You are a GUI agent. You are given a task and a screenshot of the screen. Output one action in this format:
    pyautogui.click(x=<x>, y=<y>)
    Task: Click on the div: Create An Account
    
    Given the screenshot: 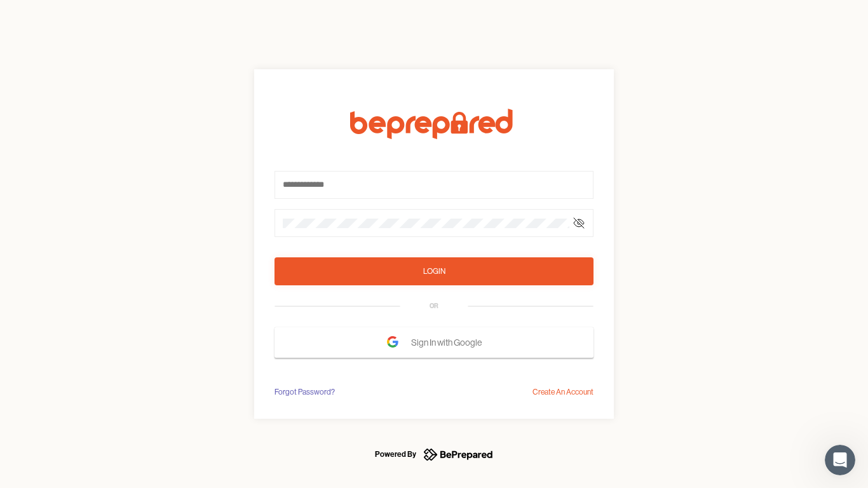 What is the action you would take?
    pyautogui.click(x=563, y=393)
    